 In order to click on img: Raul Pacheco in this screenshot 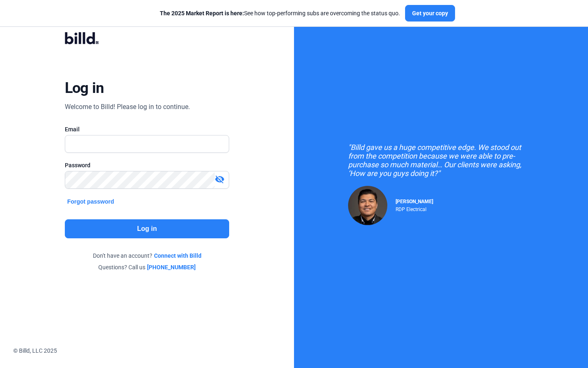, I will do `click(368, 205)`.